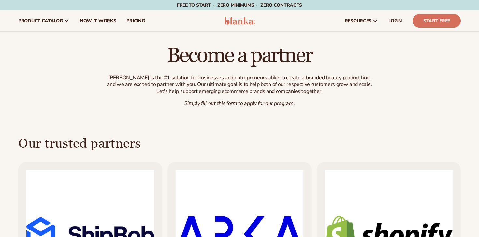 Image resolution: width=479 pixels, height=237 pixels. Describe the element at coordinates (358, 21) in the screenshot. I see `span: resources` at that location.